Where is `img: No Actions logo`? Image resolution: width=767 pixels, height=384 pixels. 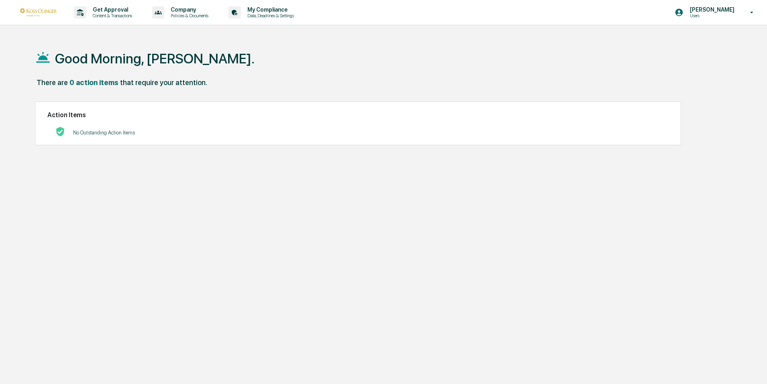 img: No Actions logo is located at coordinates (60, 132).